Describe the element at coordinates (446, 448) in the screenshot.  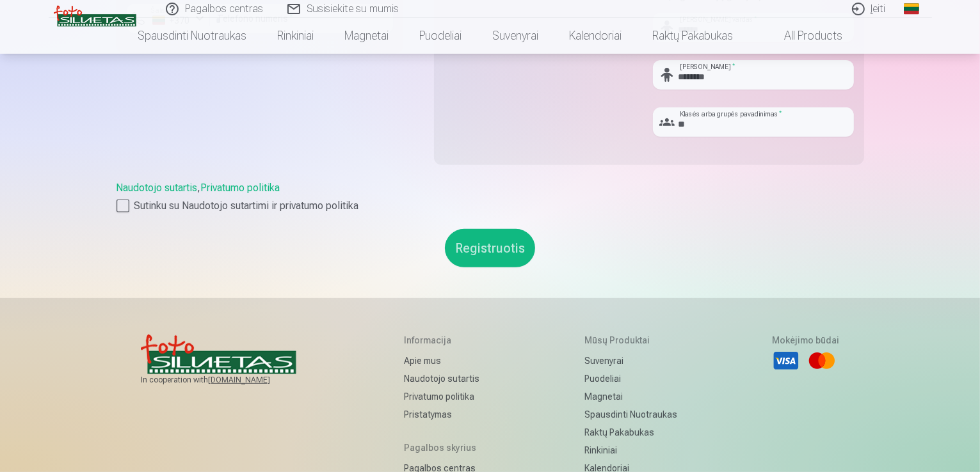
I see `h5: Pagalbos skyrius` at that location.